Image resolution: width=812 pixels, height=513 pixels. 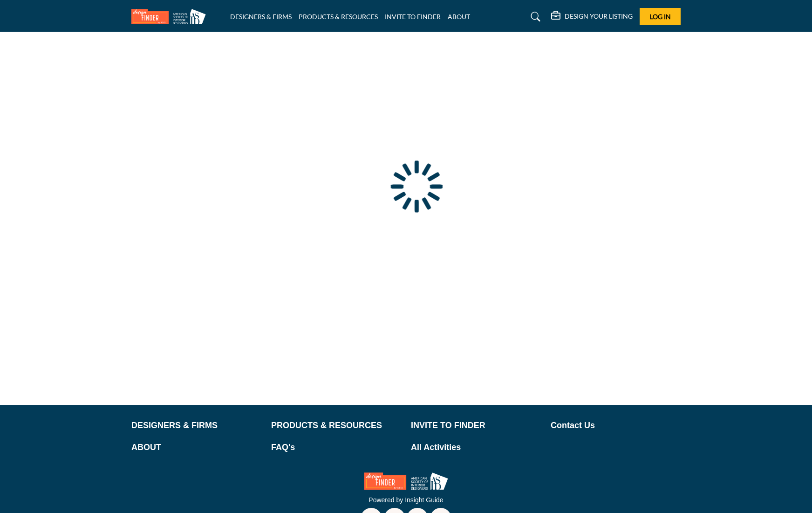 What do you see at coordinates (616, 425) in the screenshot?
I see `p: Contact Us` at bounding box center [616, 425].